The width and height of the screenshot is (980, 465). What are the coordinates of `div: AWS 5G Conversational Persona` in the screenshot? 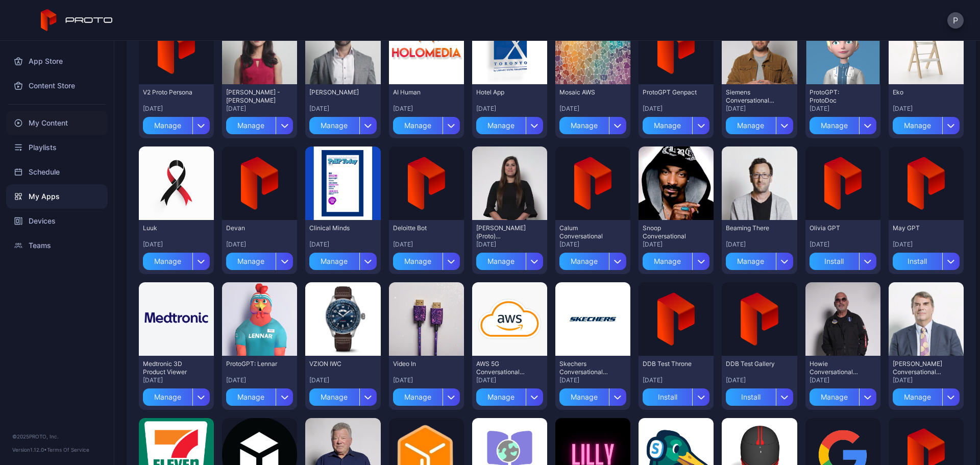 It's located at (504, 368).